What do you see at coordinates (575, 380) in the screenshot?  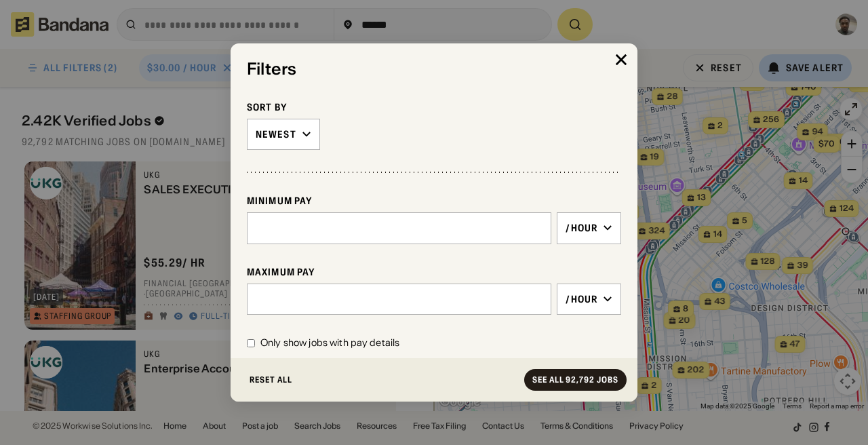 I see `div: See all 92,792 jobs` at bounding box center [575, 380].